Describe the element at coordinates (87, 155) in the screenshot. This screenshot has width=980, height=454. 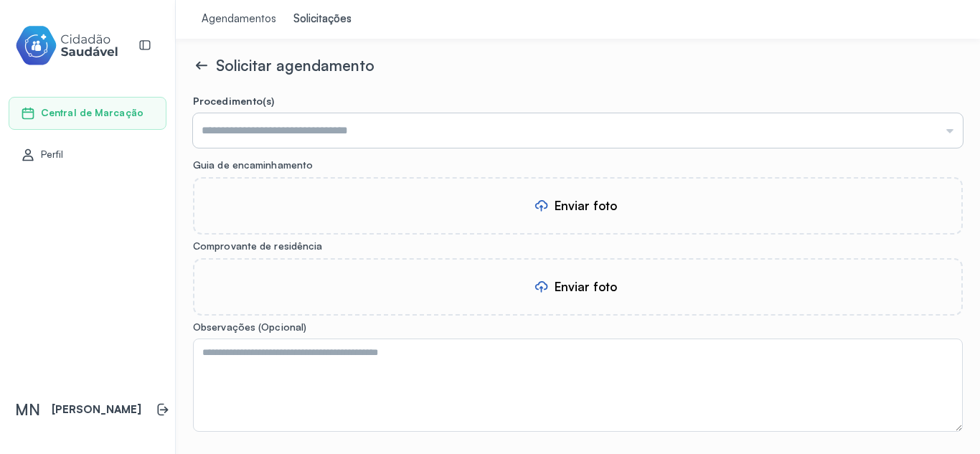
I see `a: Perfil` at that location.